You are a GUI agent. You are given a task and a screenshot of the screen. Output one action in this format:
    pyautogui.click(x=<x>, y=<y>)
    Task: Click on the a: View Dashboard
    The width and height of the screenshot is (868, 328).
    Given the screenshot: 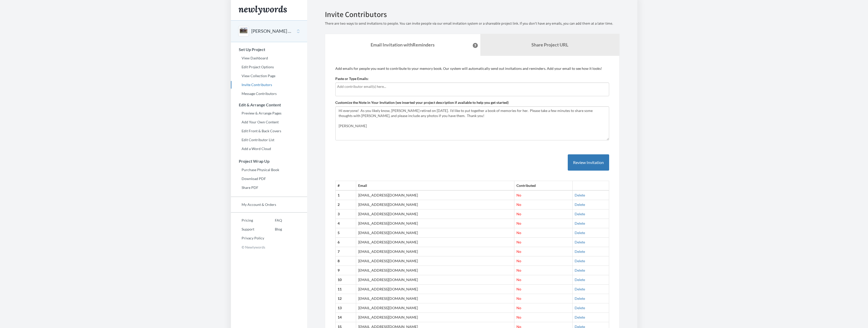 What is the action you would take?
    pyautogui.click(x=269, y=58)
    